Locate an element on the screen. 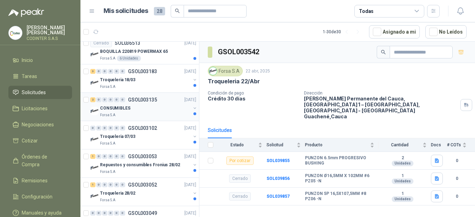  p: CODINTER S.A.S is located at coordinates (49, 38).